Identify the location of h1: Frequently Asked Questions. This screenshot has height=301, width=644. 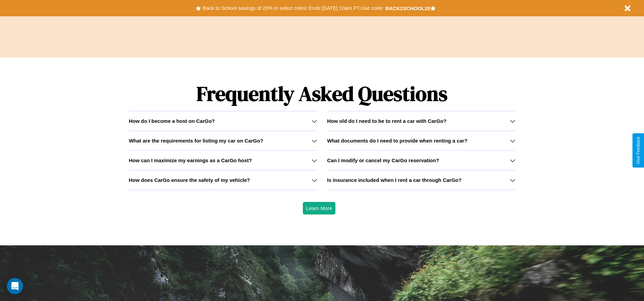
(322, 94).